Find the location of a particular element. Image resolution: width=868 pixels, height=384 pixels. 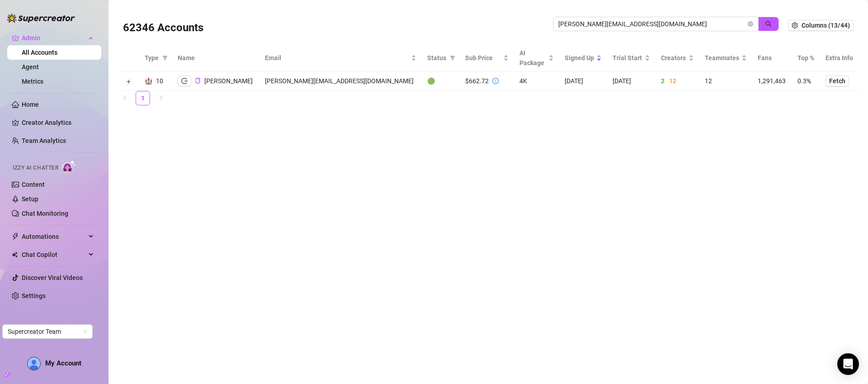

span: Admin is located at coordinates (54, 38).